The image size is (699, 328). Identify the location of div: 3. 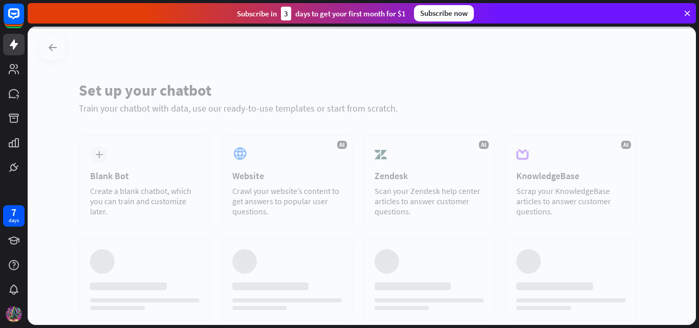
(286, 13).